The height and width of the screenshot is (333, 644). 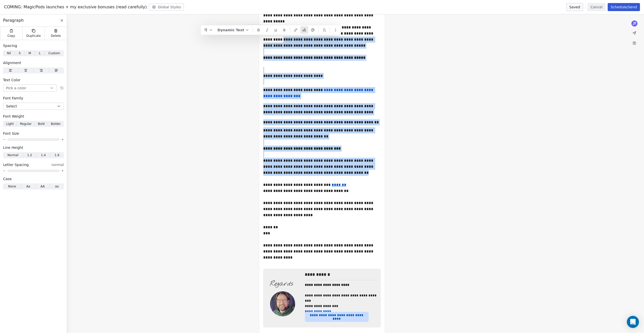 I want to click on button: Global Styles, so click(x=167, y=7).